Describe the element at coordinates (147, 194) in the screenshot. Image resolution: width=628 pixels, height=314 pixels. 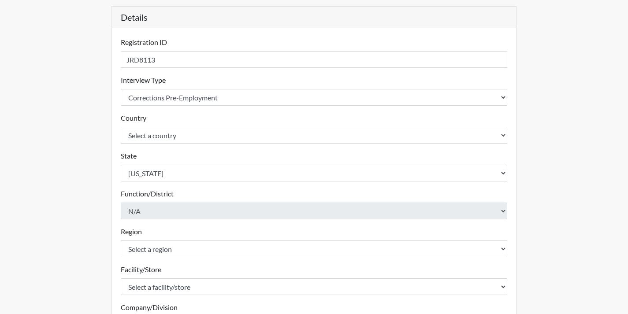
I see `label: Function/District` at that location.